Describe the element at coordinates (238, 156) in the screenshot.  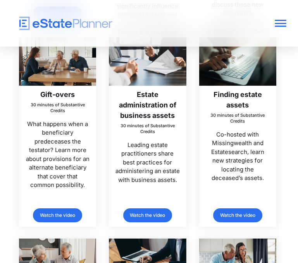
I see `p: Co-hosted with Missingwealth and Estatesearch, learn new strategies for locating the deceased’s a...` at that location.